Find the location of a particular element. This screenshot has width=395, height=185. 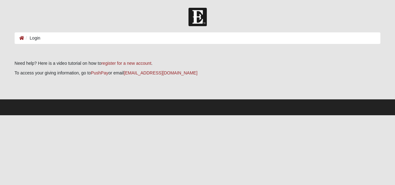

img: Church of Eleven22 Logo is located at coordinates (198, 17).